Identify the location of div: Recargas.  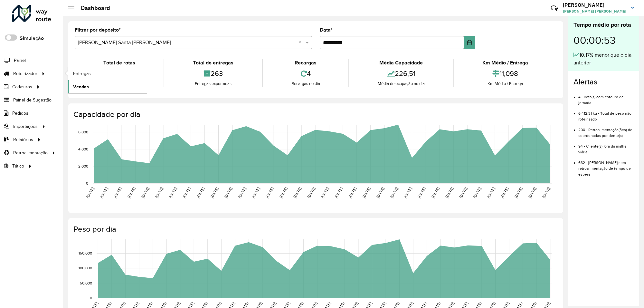
(305, 63).